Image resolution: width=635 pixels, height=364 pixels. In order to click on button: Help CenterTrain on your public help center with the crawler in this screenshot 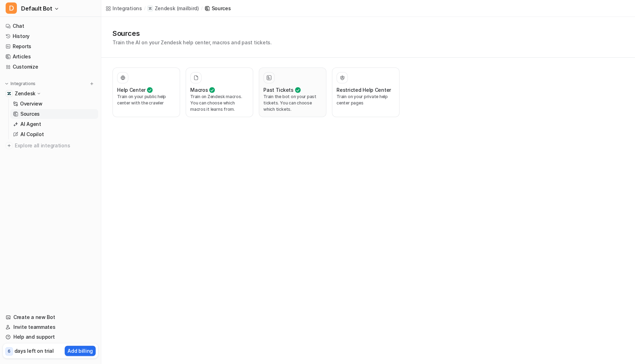, I will do `click(147, 92)`.